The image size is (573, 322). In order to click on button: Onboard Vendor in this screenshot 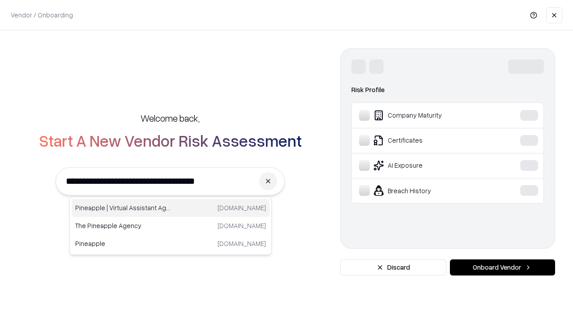, I will do `click(502, 268)`.